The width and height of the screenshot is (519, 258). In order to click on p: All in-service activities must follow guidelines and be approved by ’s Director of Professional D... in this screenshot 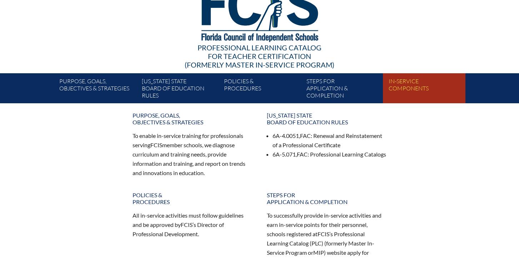, I will do `click(193, 225)`.